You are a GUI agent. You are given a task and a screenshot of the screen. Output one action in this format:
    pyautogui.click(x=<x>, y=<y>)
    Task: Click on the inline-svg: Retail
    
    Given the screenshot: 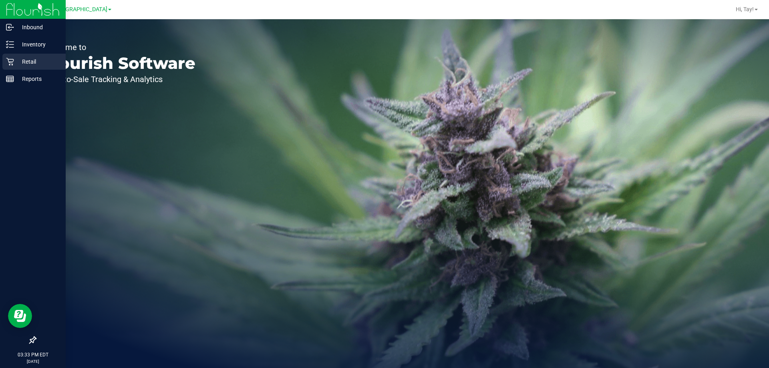 What is the action you would take?
    pyautogui.click(x=10, y=62)
    